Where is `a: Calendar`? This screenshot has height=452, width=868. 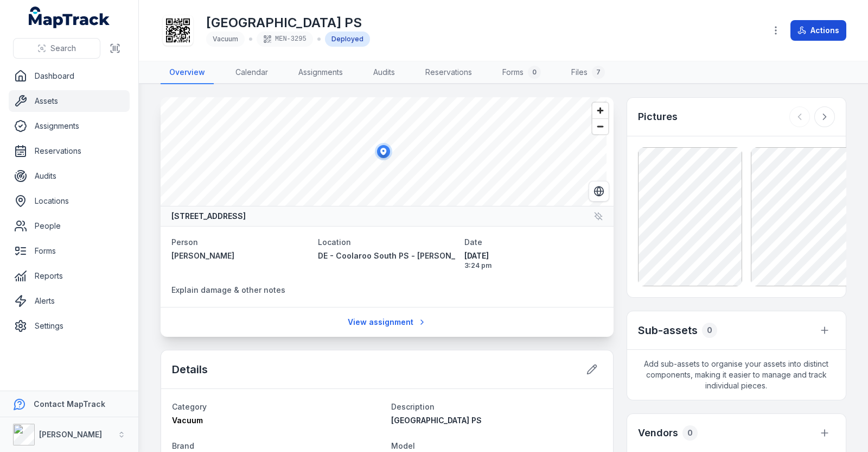
a: Calendar is located at coordinates (252, 73).